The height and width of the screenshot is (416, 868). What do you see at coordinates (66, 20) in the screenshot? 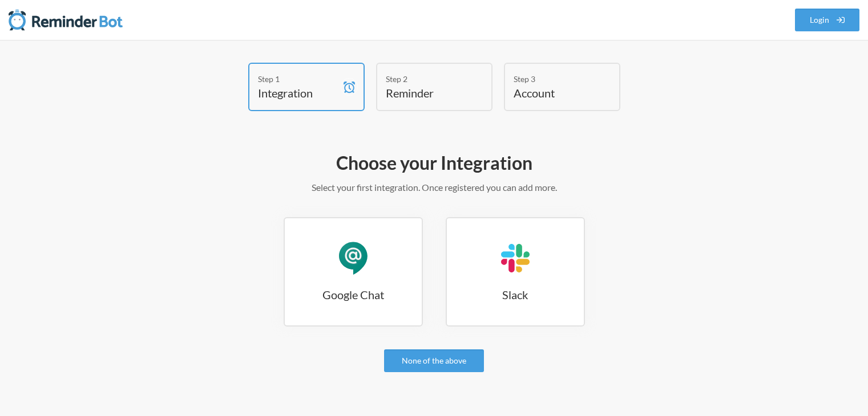
I see `img: Reminder Bot` at bounding box center [66, 20].